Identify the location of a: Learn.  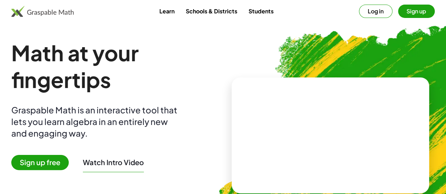
(166, 11).